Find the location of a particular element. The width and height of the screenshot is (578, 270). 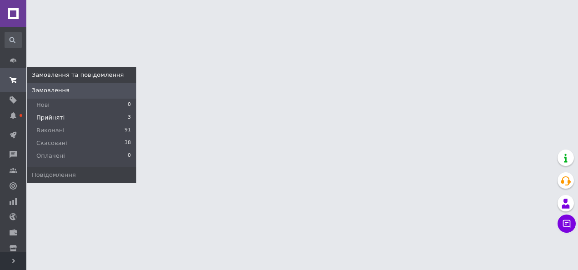

span: 91 is located at coordinates (128, 131).